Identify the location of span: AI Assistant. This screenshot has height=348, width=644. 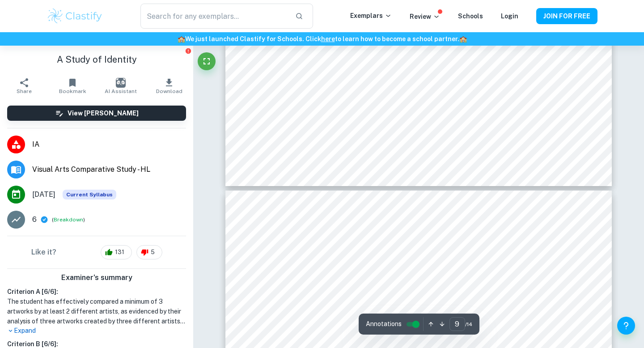
(121, 91).